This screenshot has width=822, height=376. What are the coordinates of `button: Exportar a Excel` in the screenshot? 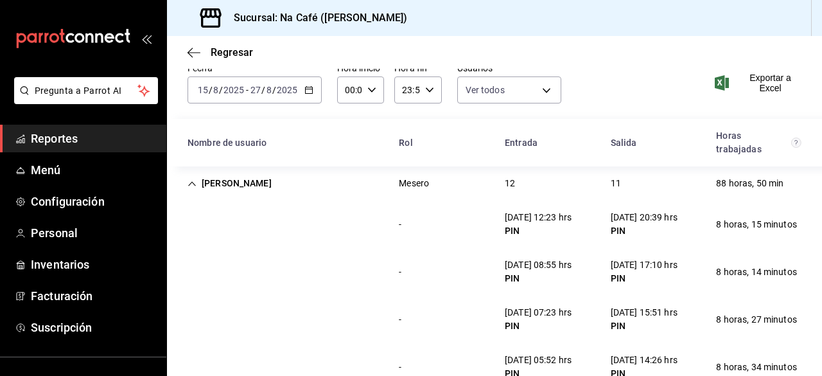 It's located at (759, 83).